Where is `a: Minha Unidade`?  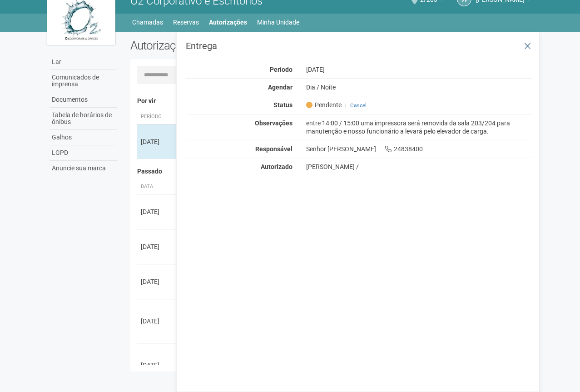
a: Minha Unidade is located at coordinates (278, 22).